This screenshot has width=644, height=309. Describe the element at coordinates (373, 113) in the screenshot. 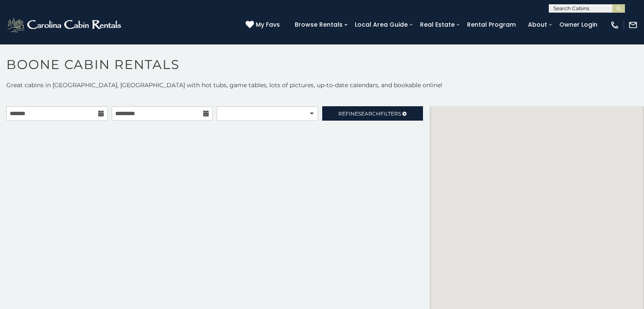

I see `a: RefineSearchFilters` at that location.